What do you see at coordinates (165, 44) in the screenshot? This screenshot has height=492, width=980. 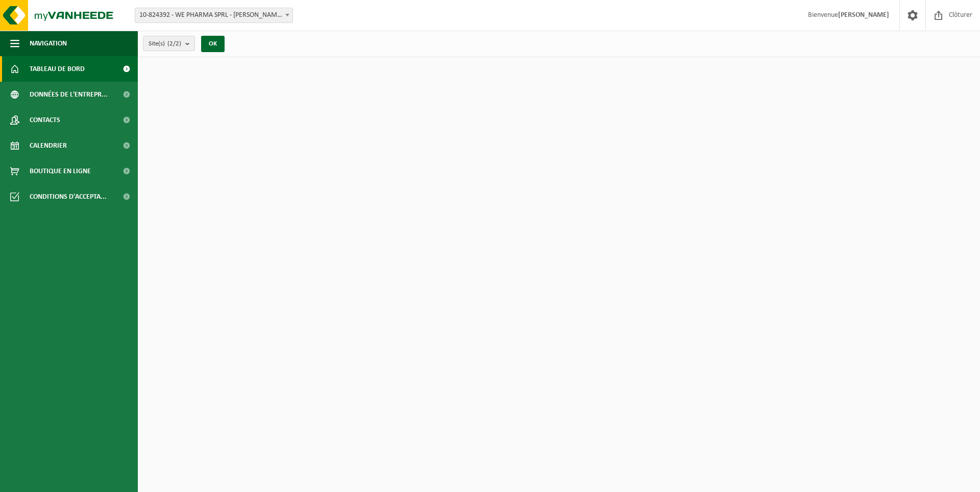 I see `span: Site(s)` at bounding box center [165, 44].